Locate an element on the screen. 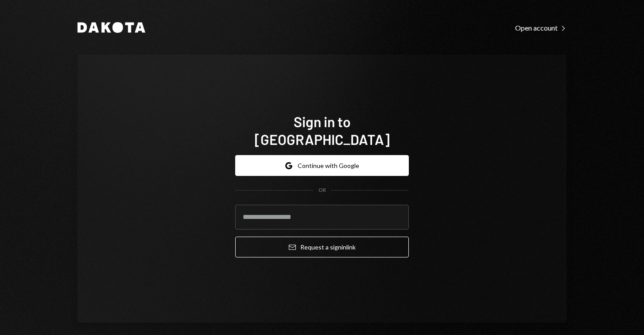  div: Open account is located at coordinates (540, 28).